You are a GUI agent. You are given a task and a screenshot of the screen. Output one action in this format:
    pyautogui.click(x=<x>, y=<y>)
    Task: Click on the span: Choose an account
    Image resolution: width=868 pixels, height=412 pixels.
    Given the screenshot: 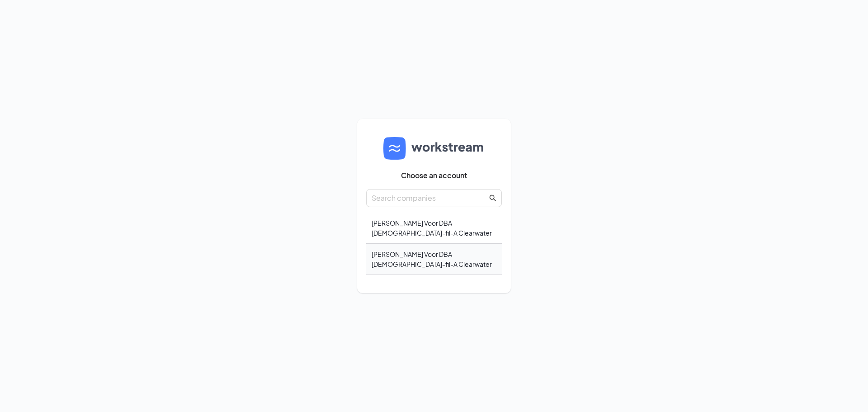 What is the action you would take?
    pyautogui.click(x=434, y=176)
    